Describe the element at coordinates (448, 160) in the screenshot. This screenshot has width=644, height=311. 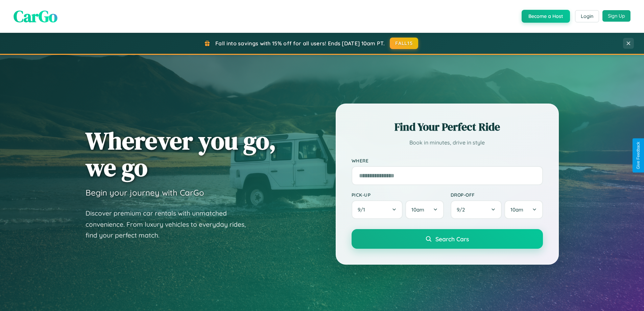
I see `label: Where` at that location.